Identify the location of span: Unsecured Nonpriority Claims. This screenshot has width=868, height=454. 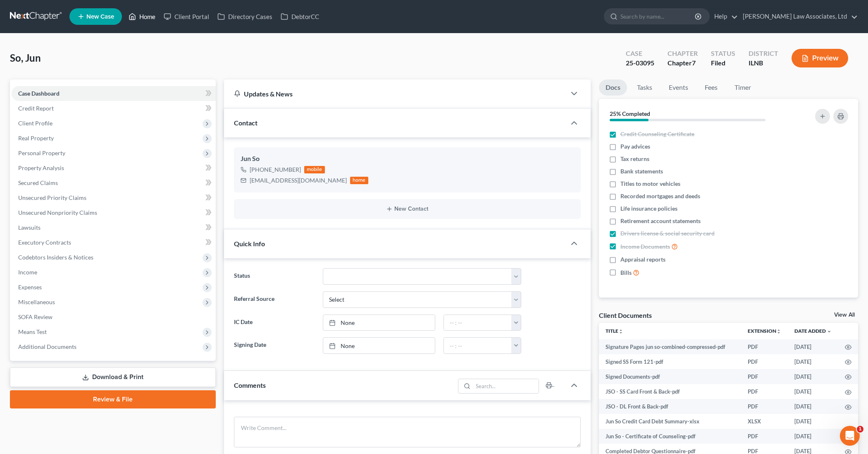
(57, 212).